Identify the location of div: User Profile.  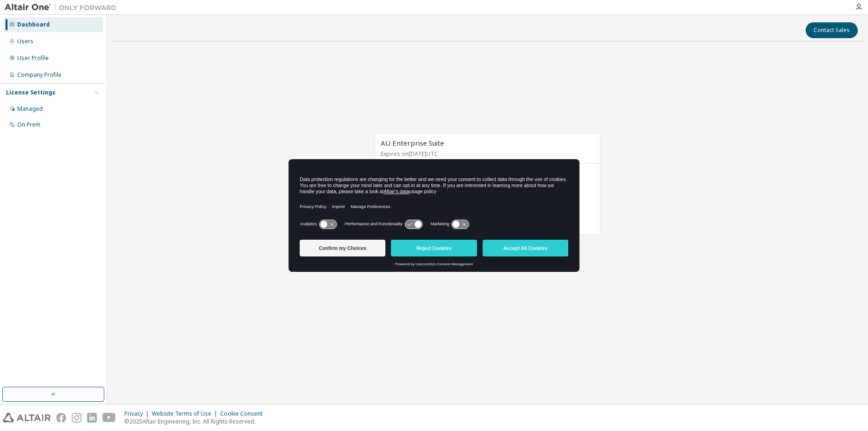
(33, 58).